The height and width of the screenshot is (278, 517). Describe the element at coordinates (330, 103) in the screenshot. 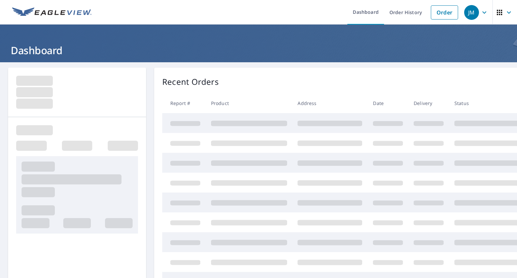

I see `th: Address` at that location.